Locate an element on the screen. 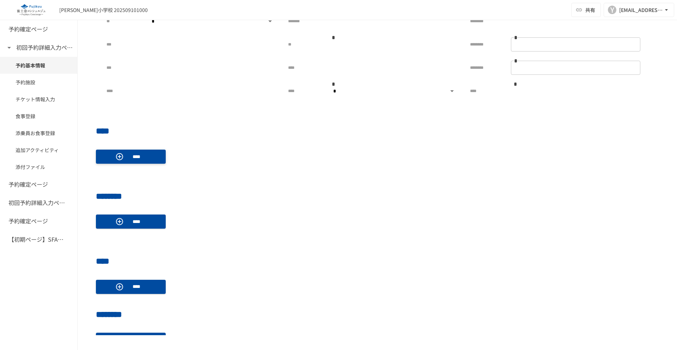 The width and height of the screenshot is (677, 350). span: 添付ファイル is located at coordinates (38, 167).